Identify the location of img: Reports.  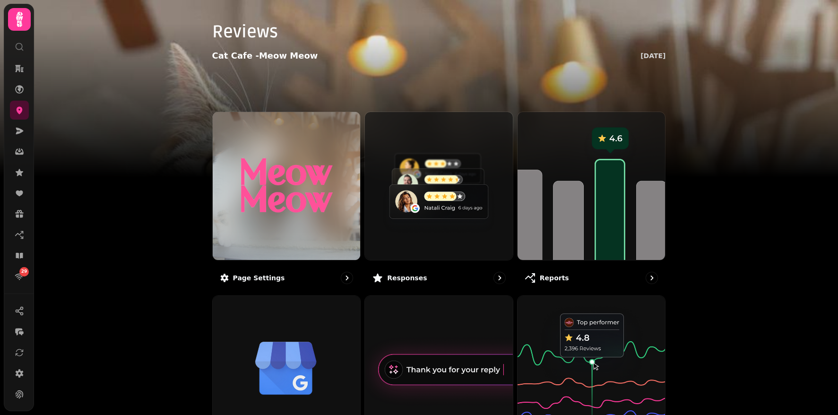
(591, 186).